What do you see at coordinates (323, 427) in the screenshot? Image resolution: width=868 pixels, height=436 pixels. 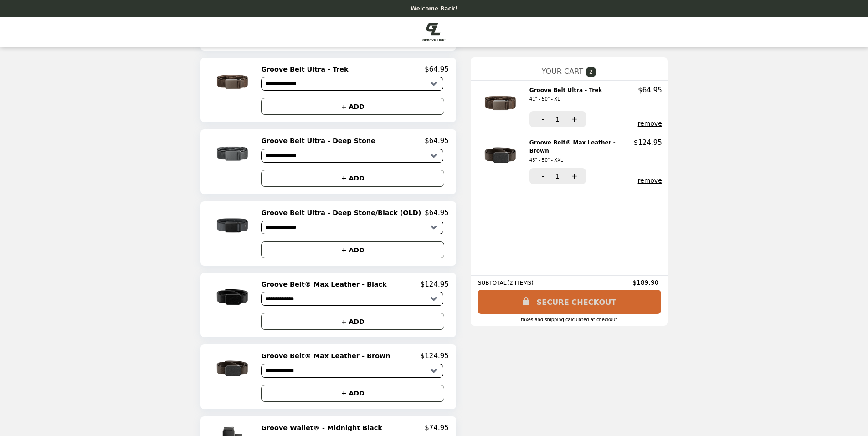 I see `h2: Groove Wallet® - Midnight Black` at bounding box center [323, 427].